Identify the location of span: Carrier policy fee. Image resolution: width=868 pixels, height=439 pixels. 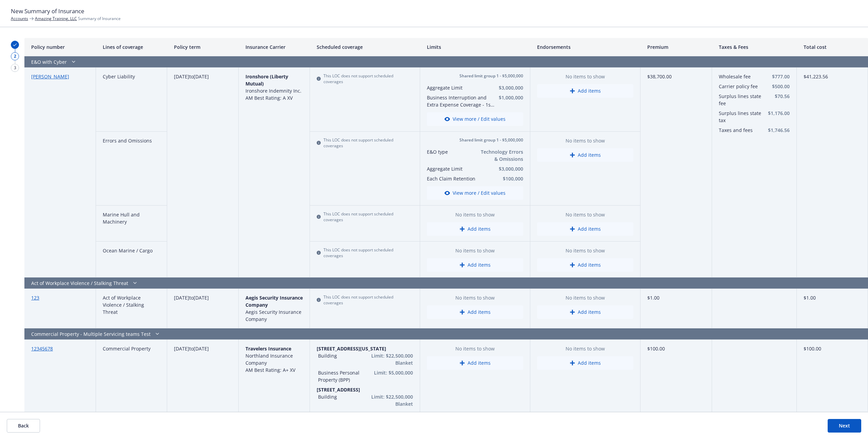
(742, 86).